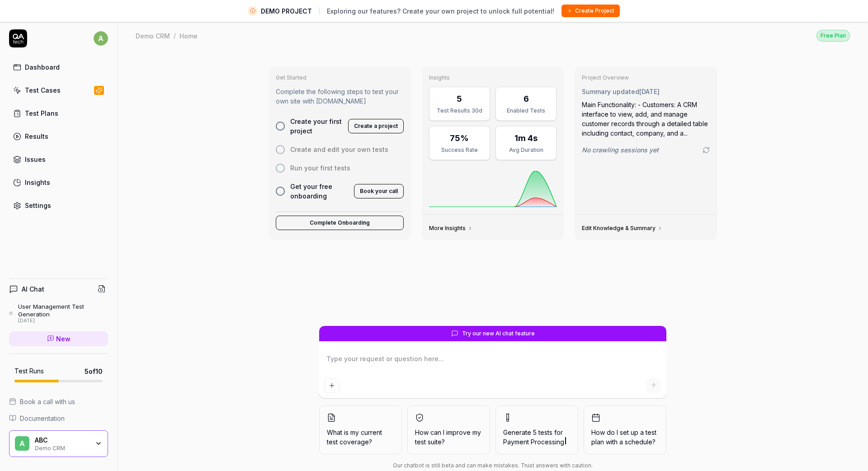  Describe the element at coordinates (319, 191) in the screenshot. I see `span: Get your free onboarding` at that location.